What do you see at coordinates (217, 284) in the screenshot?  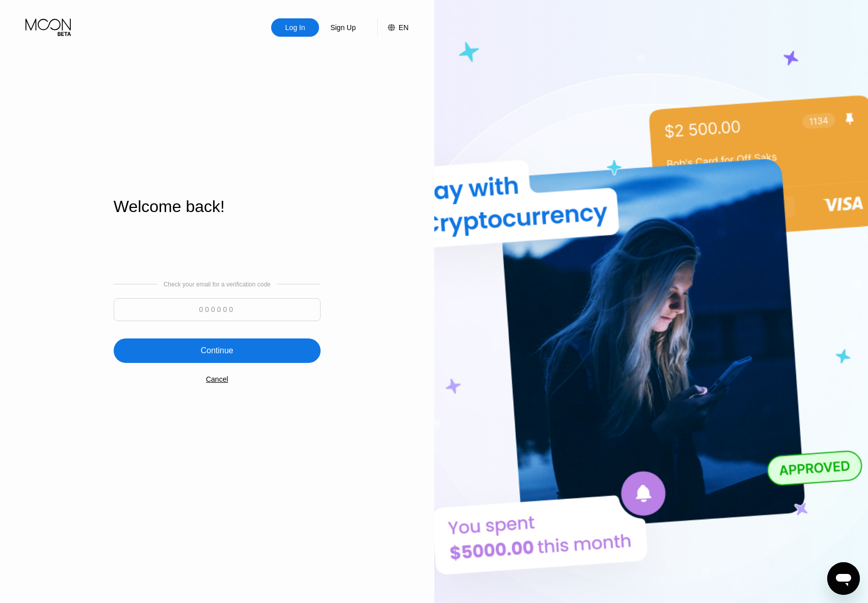 I see `div: Check your email for a verification code` at bounding box center [217, 284].